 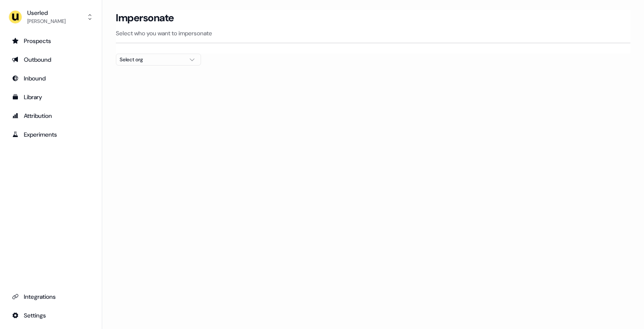 I want to click on a: Go to outbound experience, so click(x=51, y=60).